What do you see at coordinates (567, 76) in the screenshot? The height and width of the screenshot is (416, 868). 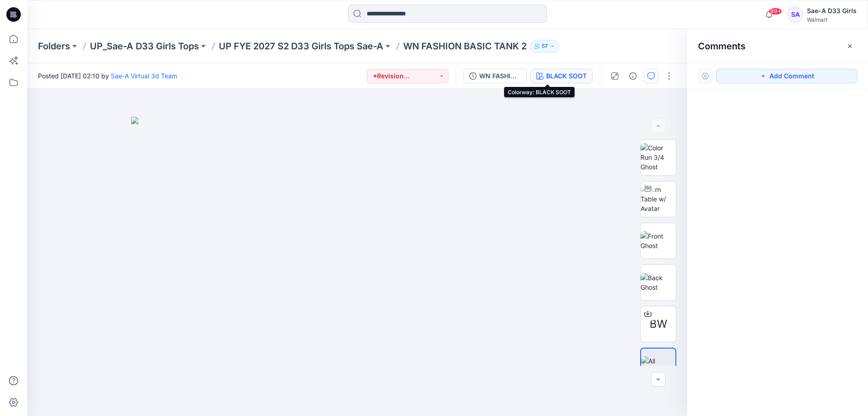 I see `div: BLACK SOOT` at bounding box center [567, 76].